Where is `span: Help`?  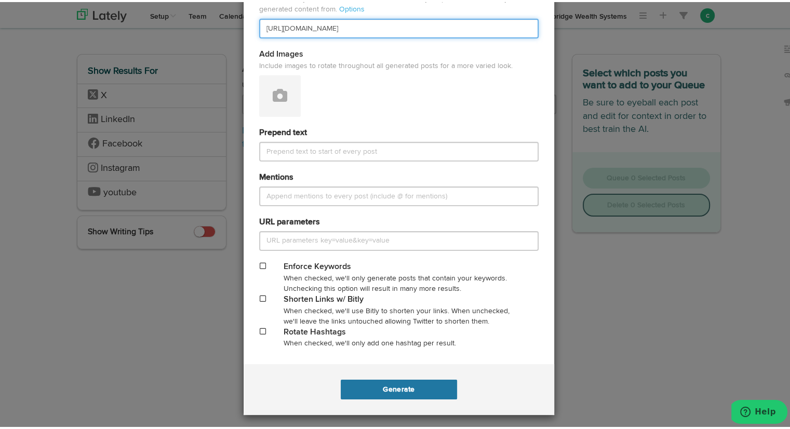 span: Help is located at coordinates (34, 12).